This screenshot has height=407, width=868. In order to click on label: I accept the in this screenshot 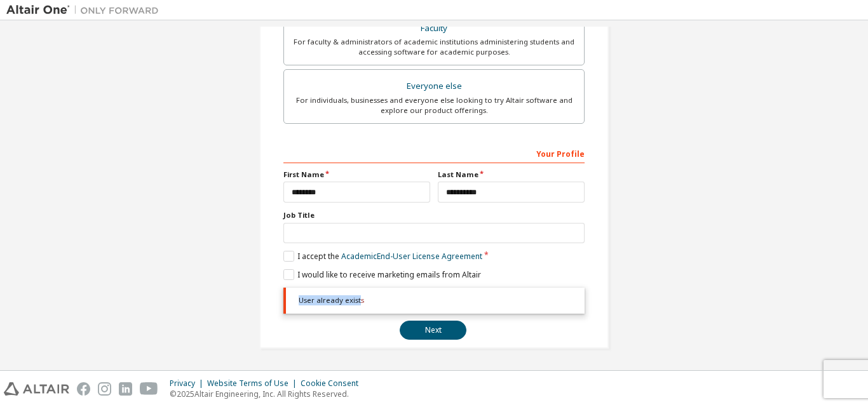, I will do `click(383, 256)`.